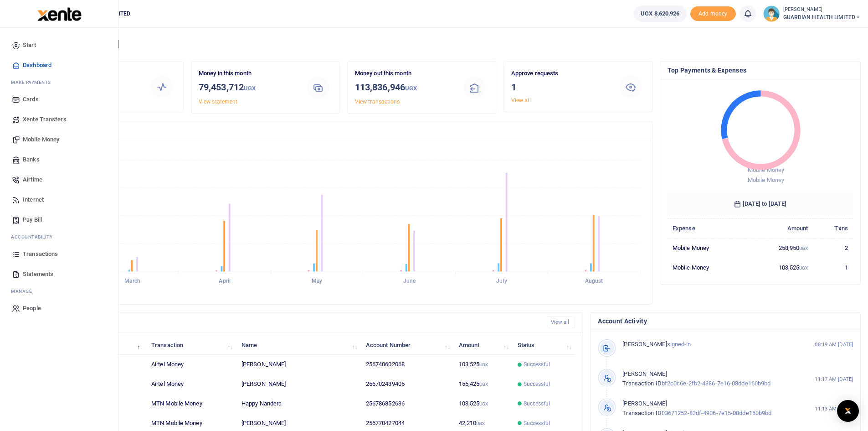 Image resolution: width=868 pixels, height=431 pixels. I want to click on img: logo-large, so click(59, 14).